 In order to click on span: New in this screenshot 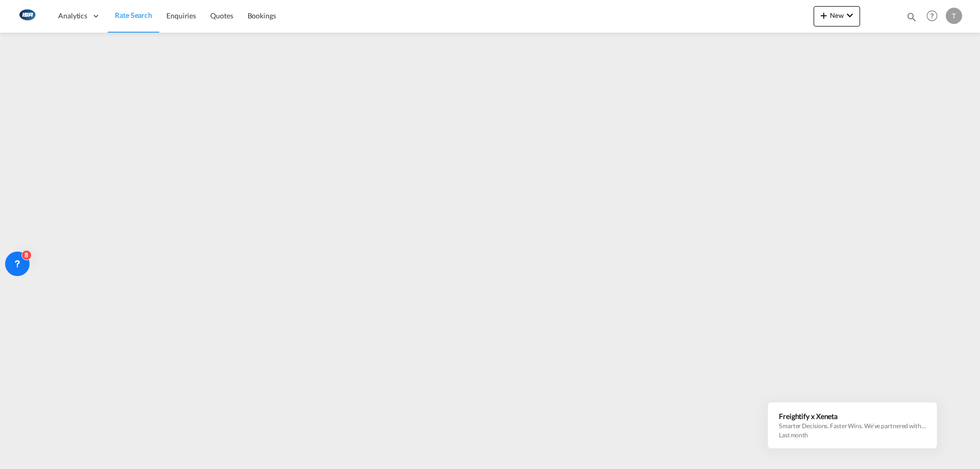, I will do `click(837, 16)`.